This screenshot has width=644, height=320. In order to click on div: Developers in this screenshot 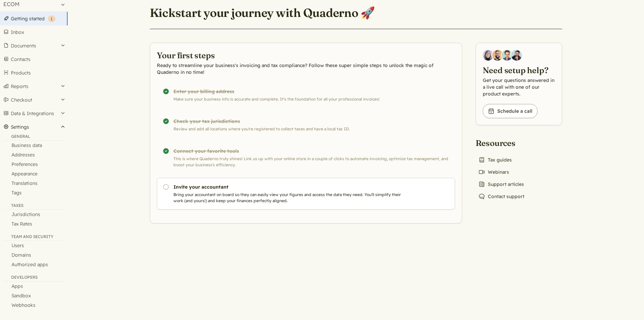, I will do `click(33, 277)`.